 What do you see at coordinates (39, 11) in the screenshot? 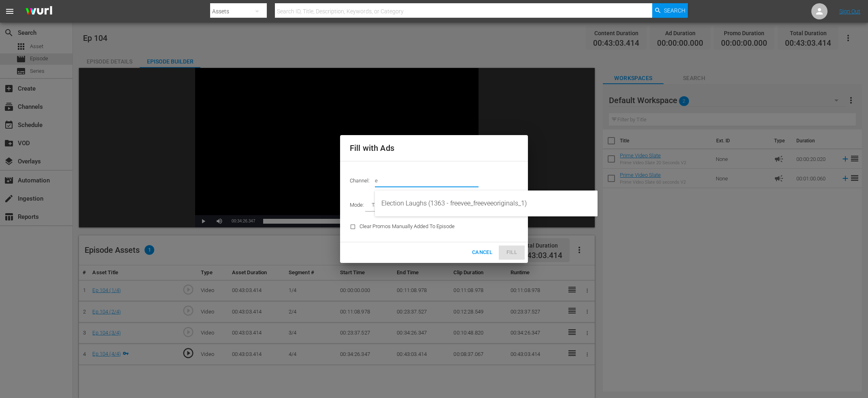
I see `img: ans4CAIJ8jUAAAAAAAAAAAAAAAAAAAAAAAAgQb4GAAAAAAAAAAAAAAAAAAAAAAAAJMjXAAAAAAAAAAAAAAAAAAAAAAAAgAT5G...` at bounding box center [39, 11].